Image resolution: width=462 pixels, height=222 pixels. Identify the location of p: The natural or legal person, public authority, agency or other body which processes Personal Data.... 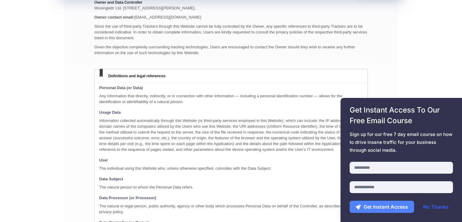
(231, 207).